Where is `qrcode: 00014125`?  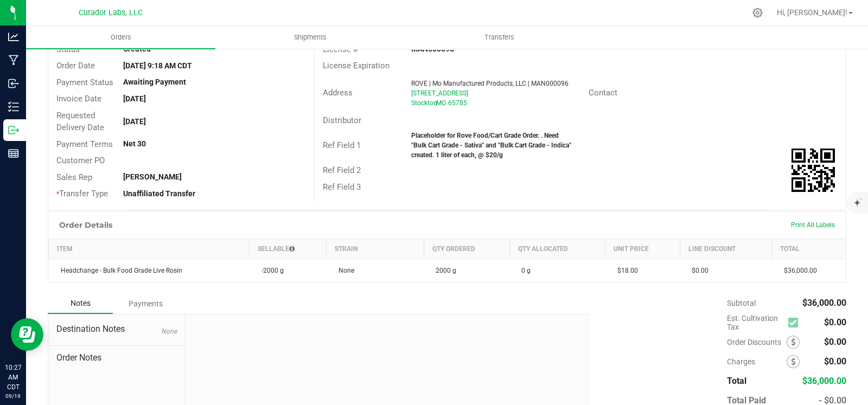
qrcode: 00014125 is located at coordinates (813, 171).